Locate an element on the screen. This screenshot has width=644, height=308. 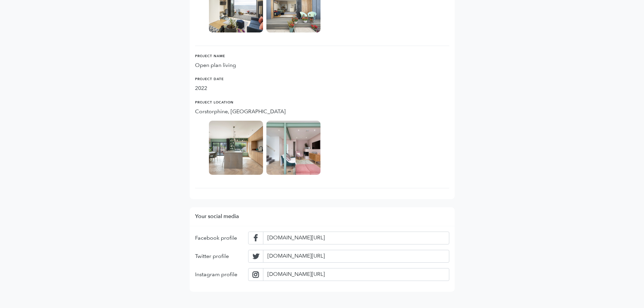
p: Facebook profile is located at coordinates (216, 238).